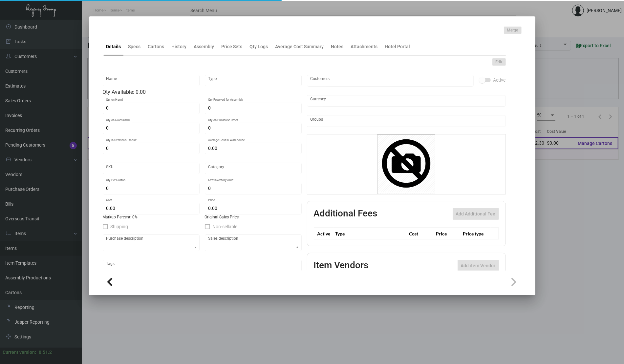  I want to click on h2: Item Vendors, so click(341, 266).